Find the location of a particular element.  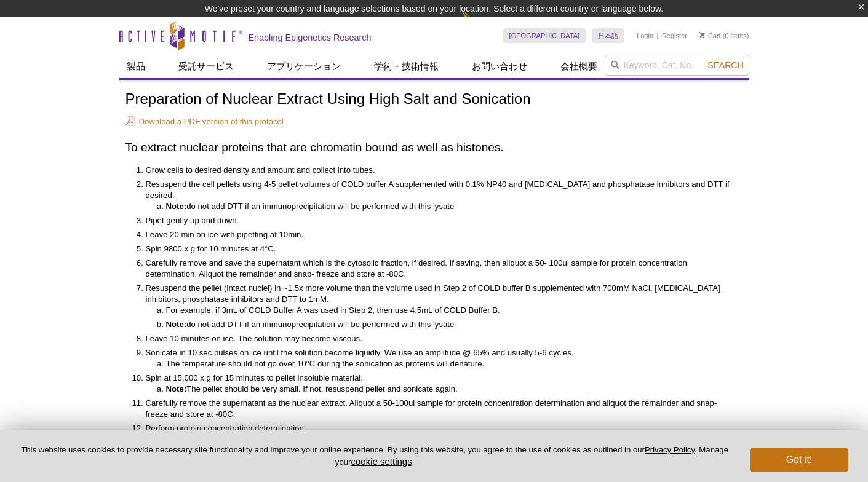

img: Your Cart is located at coordinates (701, 35).